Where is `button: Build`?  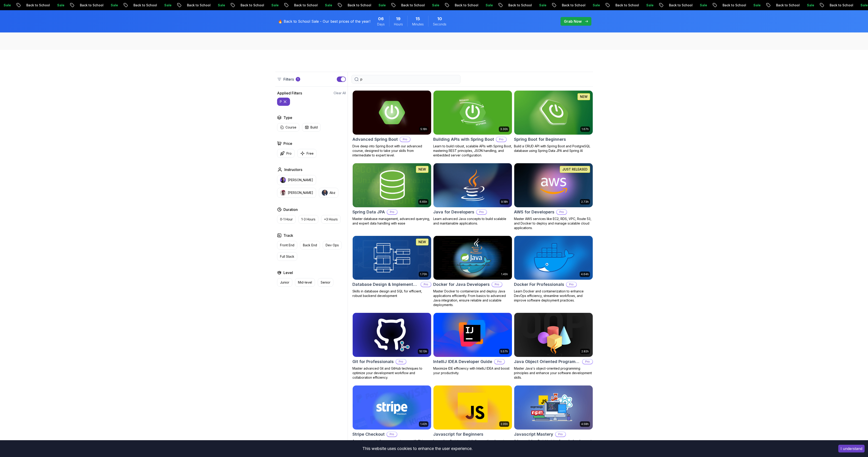 button: Build is located at coordinates (311, 127).